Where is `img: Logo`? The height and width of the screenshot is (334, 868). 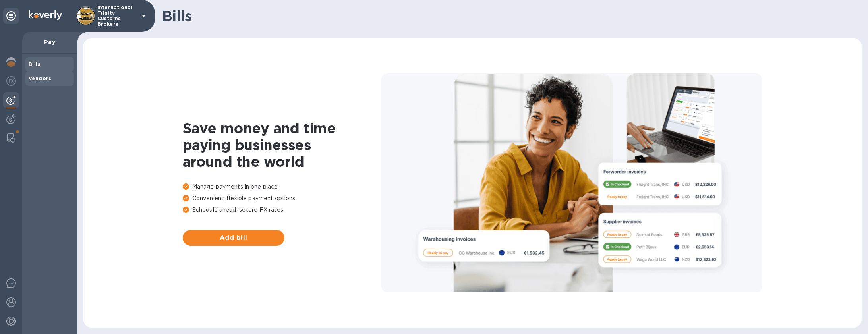 img: Logo is located at coordinates (45, 15).